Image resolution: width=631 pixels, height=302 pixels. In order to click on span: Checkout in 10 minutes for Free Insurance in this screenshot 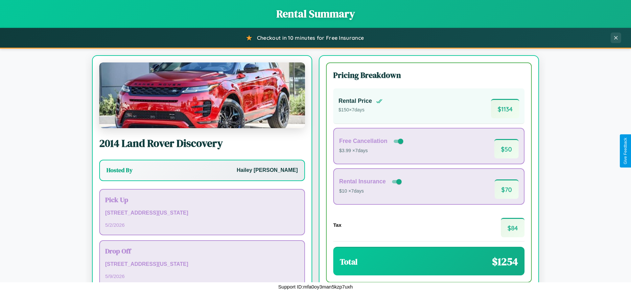, I will do `click(310, 38)`.